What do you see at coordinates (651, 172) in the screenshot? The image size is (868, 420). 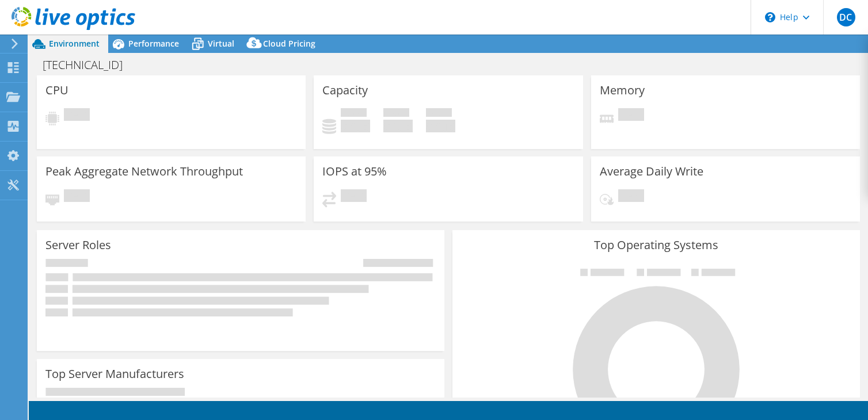 I see `h3: Average Daily Write` at bounding box center [651, 172].